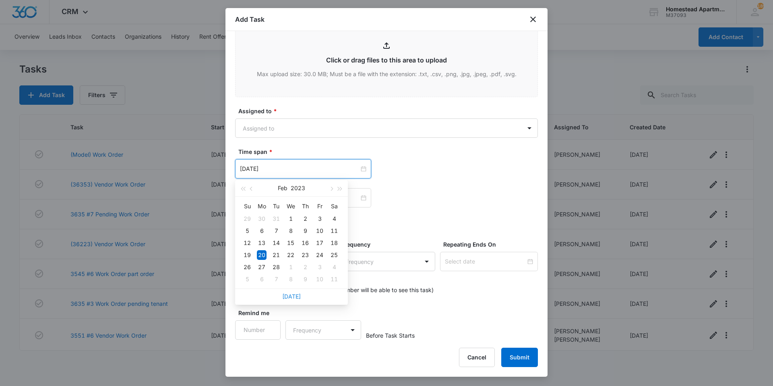 Image resolution: width=773 pixels, height=386 pixels. I want to click on h1: Add Task, so click(250, 19).